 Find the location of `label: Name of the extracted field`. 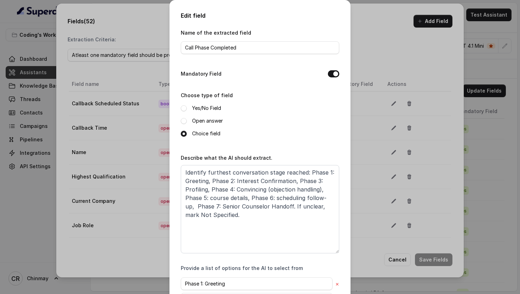

label: Name of the extracted field is located at coordinates (216, 33).